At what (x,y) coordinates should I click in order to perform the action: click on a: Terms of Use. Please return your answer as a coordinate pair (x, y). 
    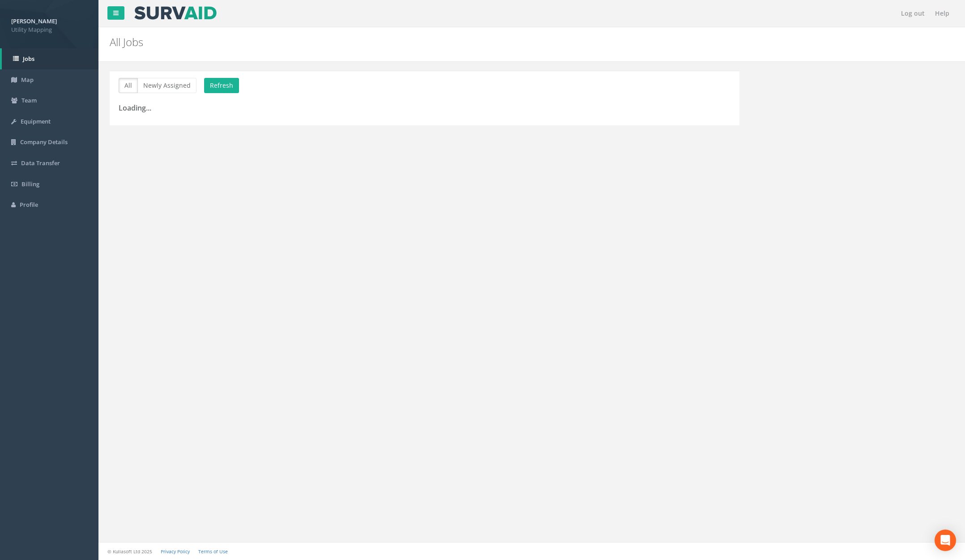
    Looking at the image, I should click on (213, 552).